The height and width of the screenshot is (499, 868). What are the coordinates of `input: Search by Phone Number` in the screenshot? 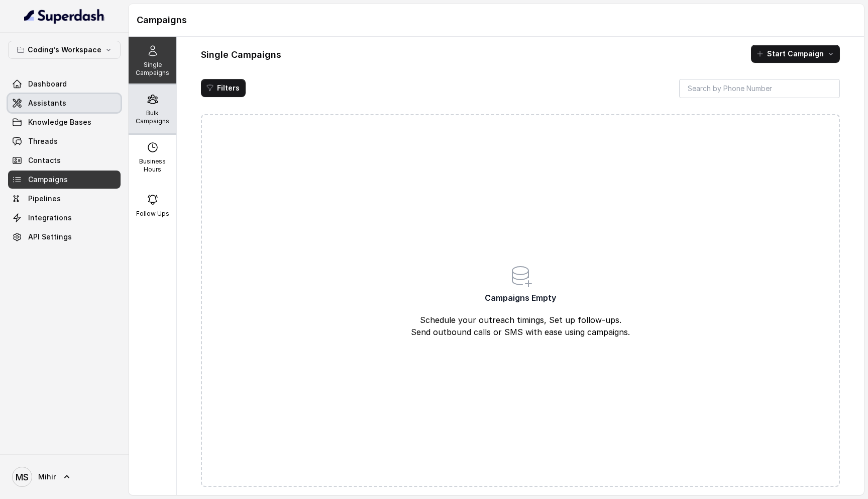 It's located at (760, 89).